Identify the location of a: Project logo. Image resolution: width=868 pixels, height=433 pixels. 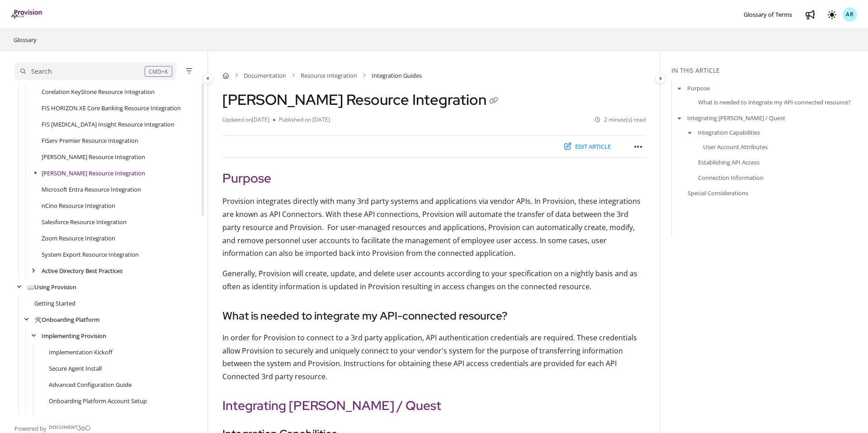
(27, 15).